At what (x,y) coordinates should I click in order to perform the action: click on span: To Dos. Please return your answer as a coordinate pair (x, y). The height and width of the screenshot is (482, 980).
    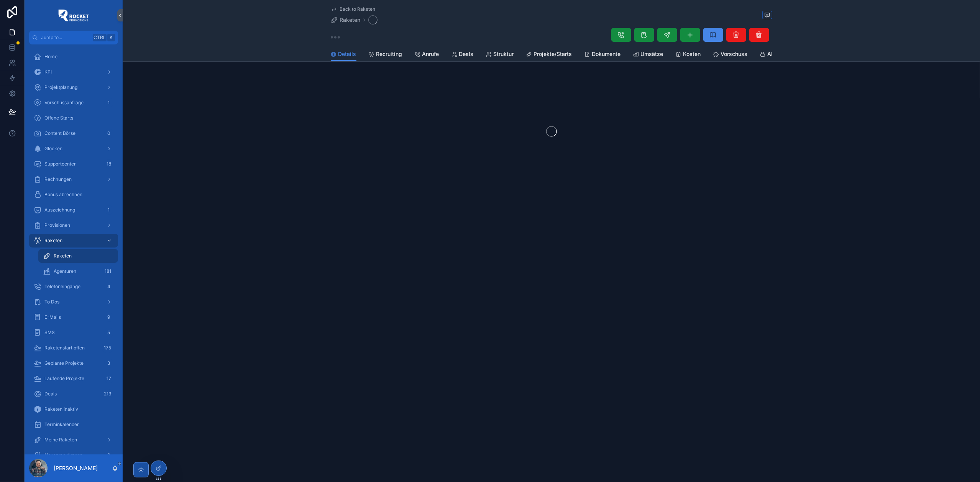
    Looking at the image, I should click on (52, 302).